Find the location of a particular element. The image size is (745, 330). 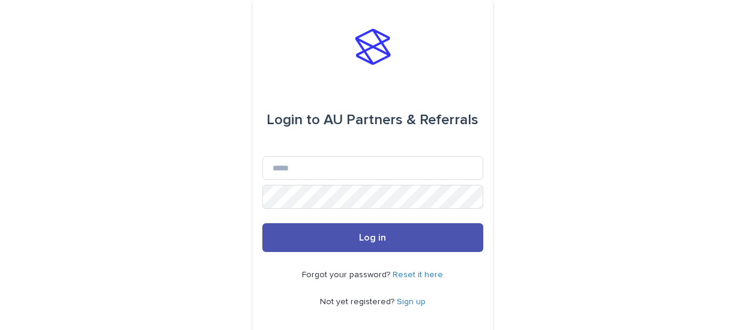

img: stacker-logo-s-only.png is located at coordinates (373, 47).